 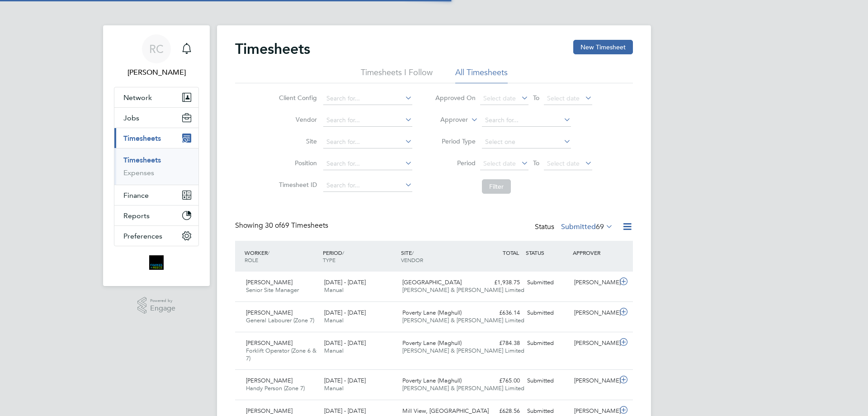 What do you see at coordinates (282, 225) in the screenshot?
I see `div: Showing` at bounding box center [282, 225].